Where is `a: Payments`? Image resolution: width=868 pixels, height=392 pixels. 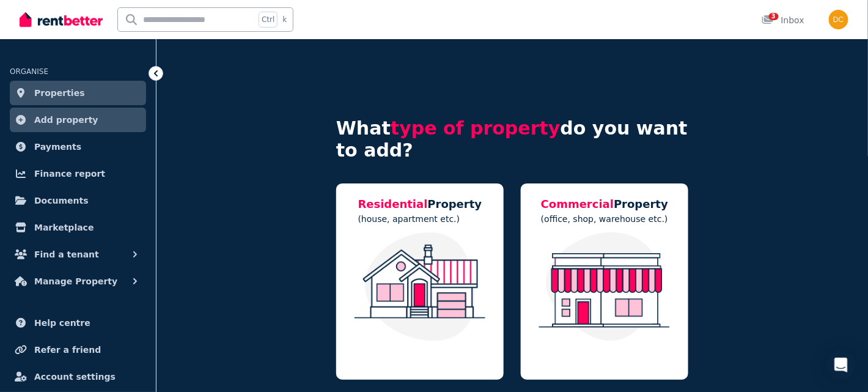 a: Payments is located at coordinates (77, 147).